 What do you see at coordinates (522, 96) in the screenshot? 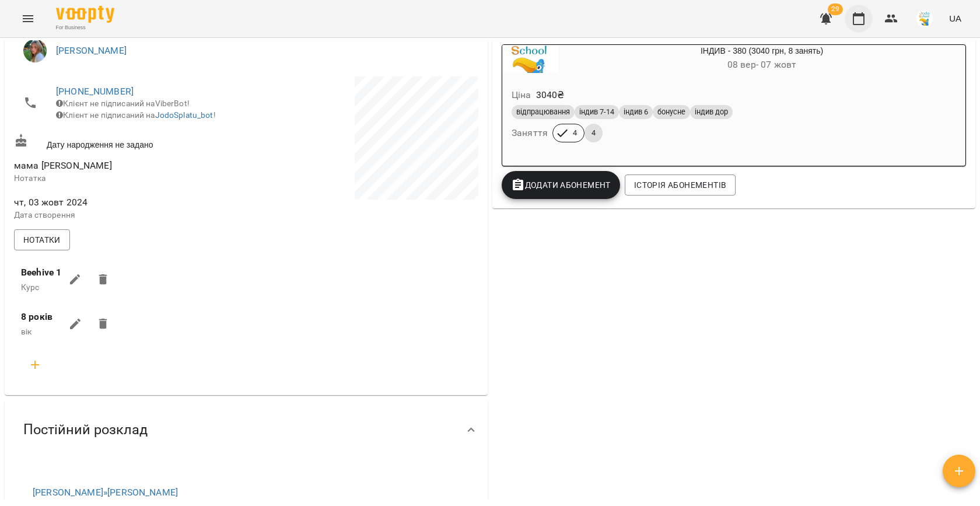
I see `h6: Ціна` at bounding box center [522, 96].